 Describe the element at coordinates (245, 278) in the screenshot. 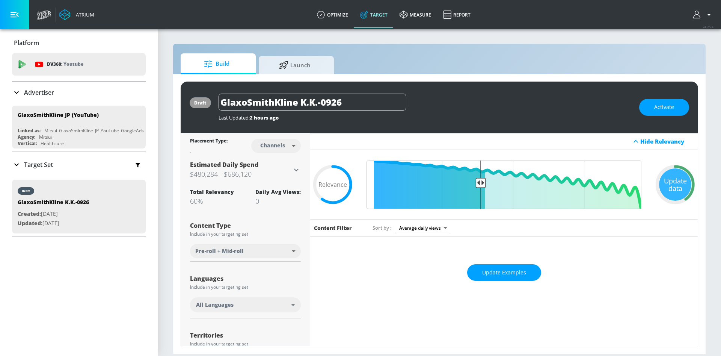

I see `div: Languages` at that location.